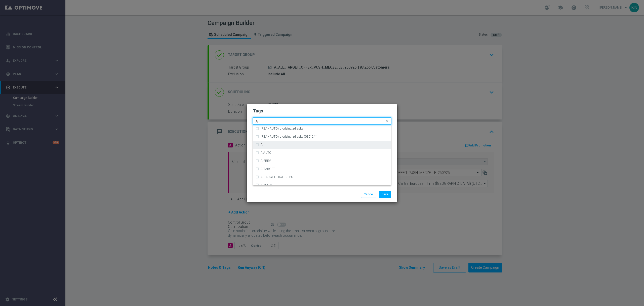 Image resolution: width=644 pixels, height=306 pixels. I want to click on div: A-AUTO, so click(322, 153).